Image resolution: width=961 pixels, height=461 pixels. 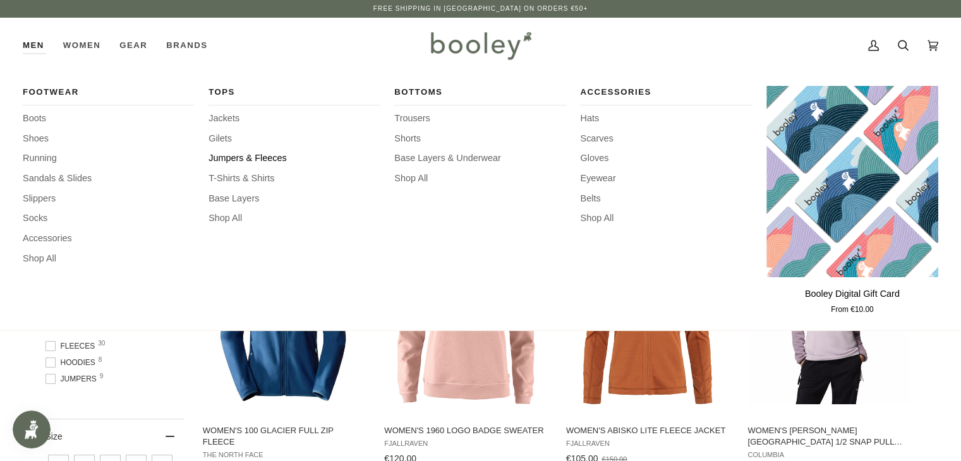 I want to click on span: T-Shirts & Shirts, so click(x=294, y=179).